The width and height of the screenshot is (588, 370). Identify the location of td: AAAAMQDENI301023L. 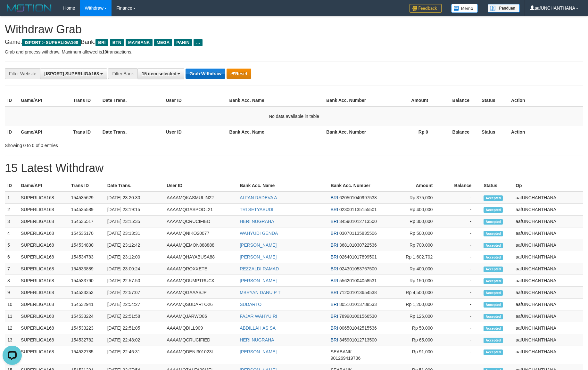
(201, 355).